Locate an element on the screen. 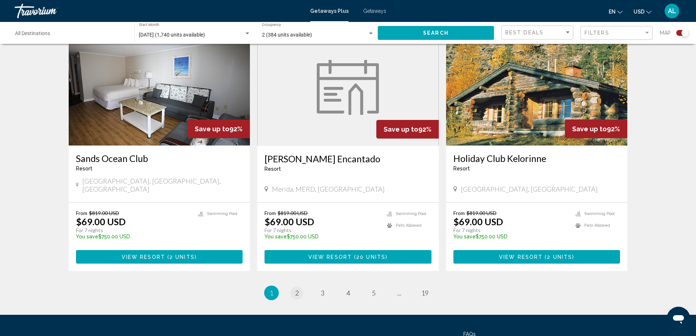 The height and width of the screenshot is (336, 696). span: 4 is located at coordinates (348, 293).